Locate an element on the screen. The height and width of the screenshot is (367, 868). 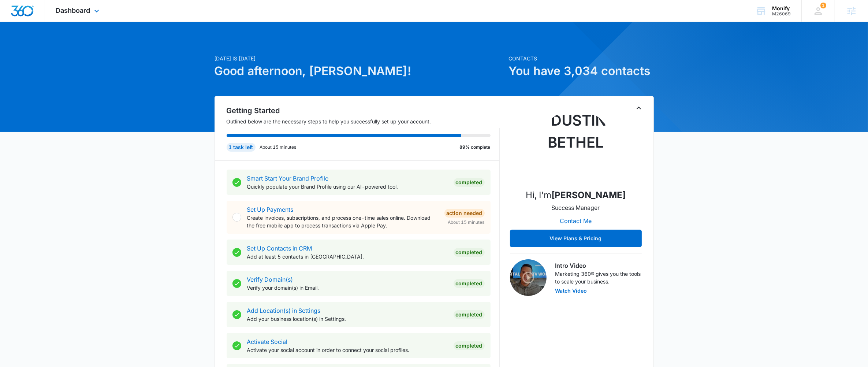
a: Add Location(s) in Settings is located at coordinates (283, 310).